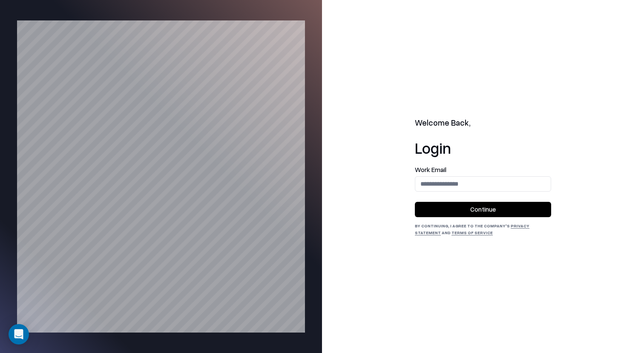 The image size is (644, 353). What do you see at coordinates (482, 210) in the screenshot?
I see `button: Continue` at bounding box center [482, 210].